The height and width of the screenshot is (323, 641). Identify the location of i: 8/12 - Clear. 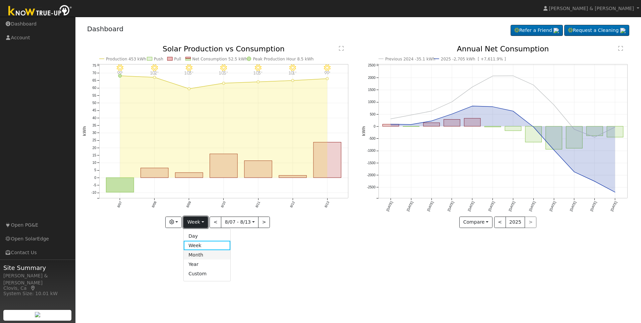
(293, 68).